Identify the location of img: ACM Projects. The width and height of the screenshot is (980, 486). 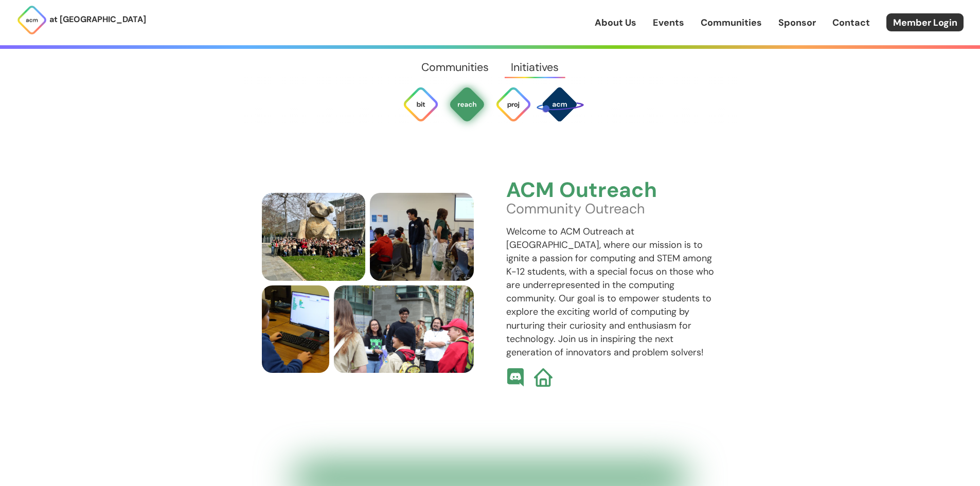
(514, 105).